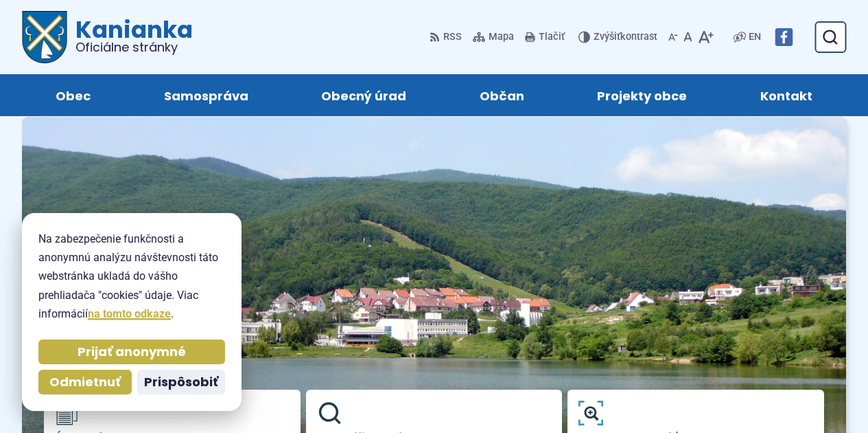  Describe the element at coordinates (452, 37) in the screenshot. I see `span: RSS` at that location.